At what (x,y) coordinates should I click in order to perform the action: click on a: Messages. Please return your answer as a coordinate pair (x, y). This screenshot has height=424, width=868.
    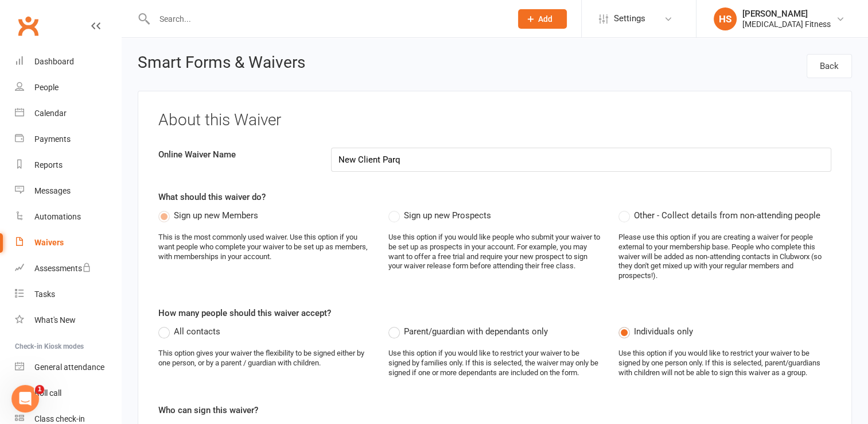
    Looking at the image, I should click on (67, 191).